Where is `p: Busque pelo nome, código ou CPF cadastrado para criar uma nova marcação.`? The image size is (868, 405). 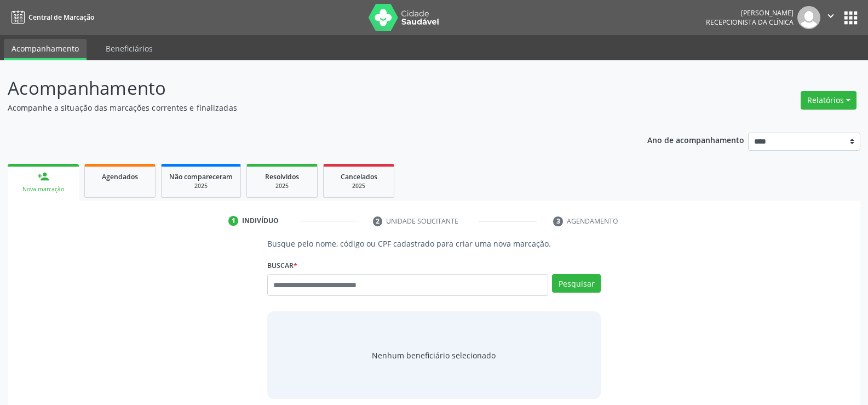 p: Busque pelo nome, código ou CPF cadastrado para criar uma nova marcação. is located at coordinates (434, 243).